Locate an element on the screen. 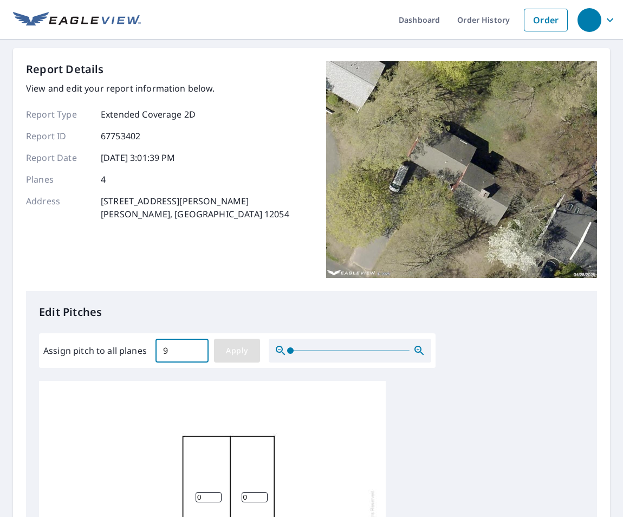  p: Report ID is located at coordinates (59, 136).